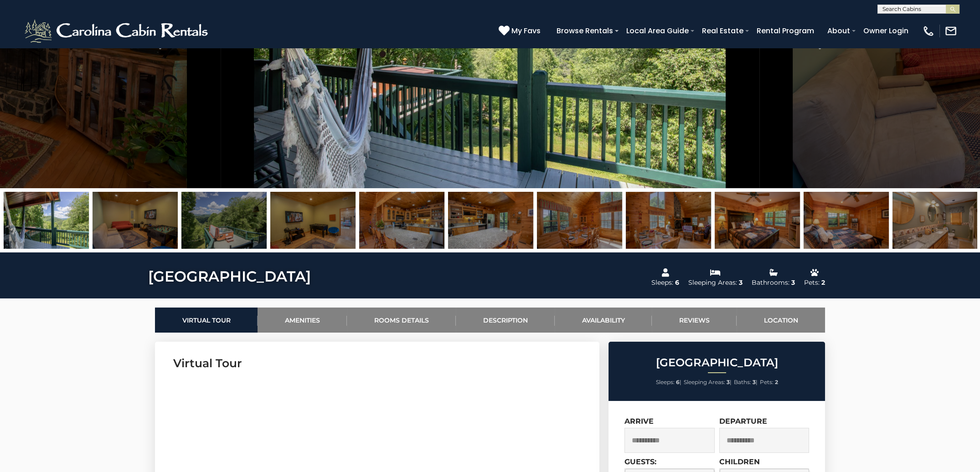 This screenshot has width=980, height=472. Describe the element at coordinates (505, 320) in the screenshot. I see `a: Description` at that location.